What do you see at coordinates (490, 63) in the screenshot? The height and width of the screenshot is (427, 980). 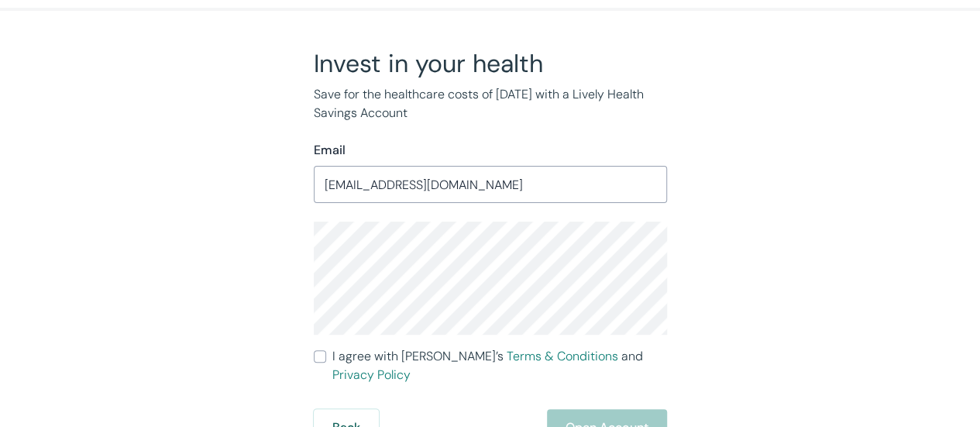 I see `h2: Invest in your health` at bounding box center [490, 63].